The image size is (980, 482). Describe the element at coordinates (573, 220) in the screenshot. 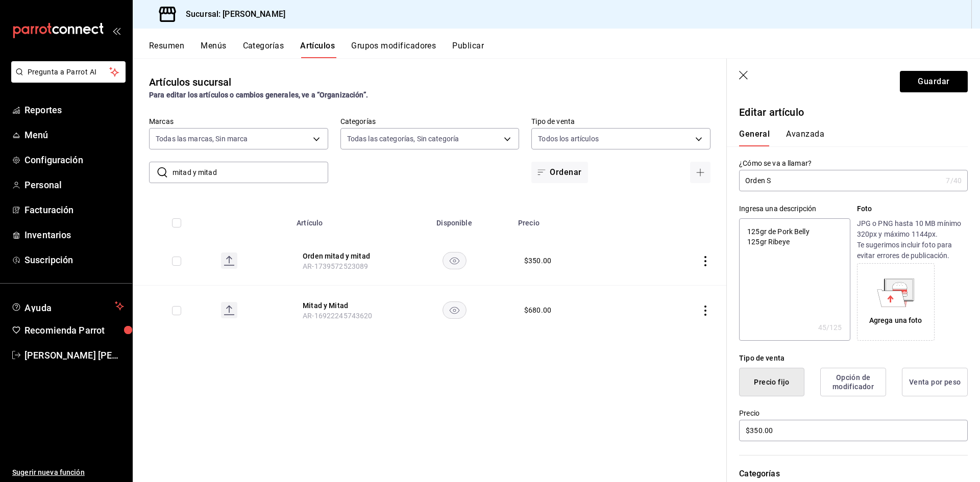

I see `th: Precio` at that location.